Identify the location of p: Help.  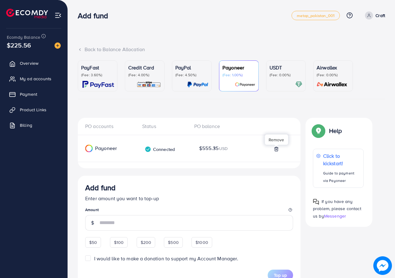
(336, 131).